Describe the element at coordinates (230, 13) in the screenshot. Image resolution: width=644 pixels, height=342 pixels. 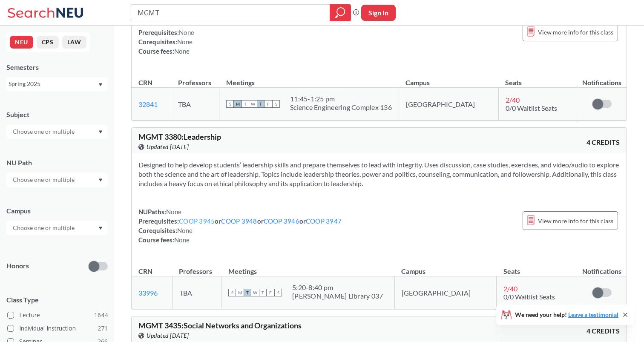
I see `input: Class, professor, course number, "phrase"` at that location.